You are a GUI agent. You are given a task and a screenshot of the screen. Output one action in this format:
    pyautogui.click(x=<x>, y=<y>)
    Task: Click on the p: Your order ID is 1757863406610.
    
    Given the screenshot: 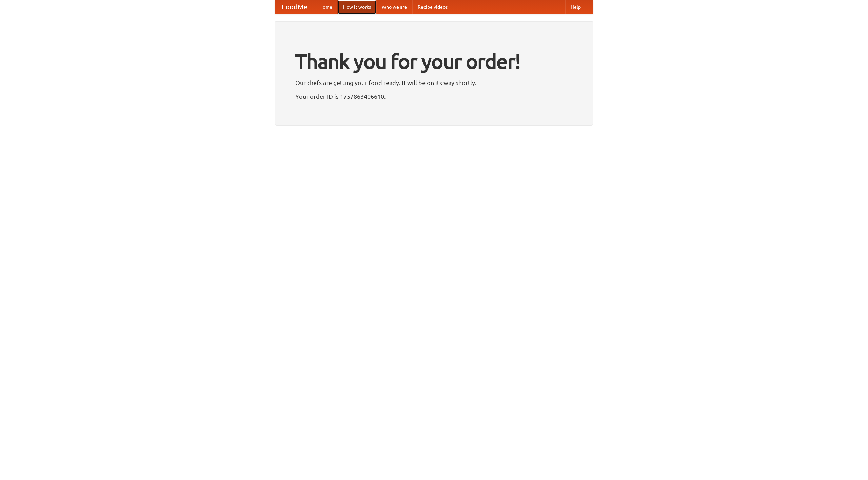 What is the action you would take?
    pyautogui.click(x=434, y=96)
    